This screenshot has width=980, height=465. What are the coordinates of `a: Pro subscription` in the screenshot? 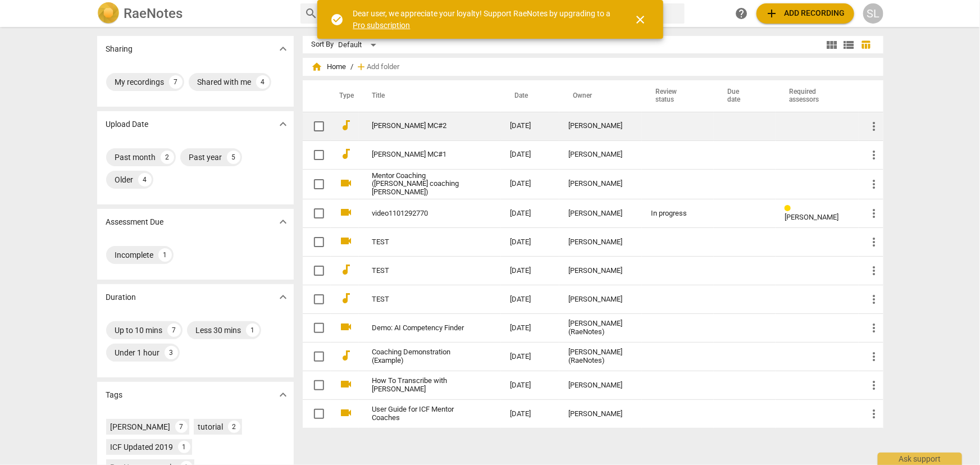 It's located at (382, 25).